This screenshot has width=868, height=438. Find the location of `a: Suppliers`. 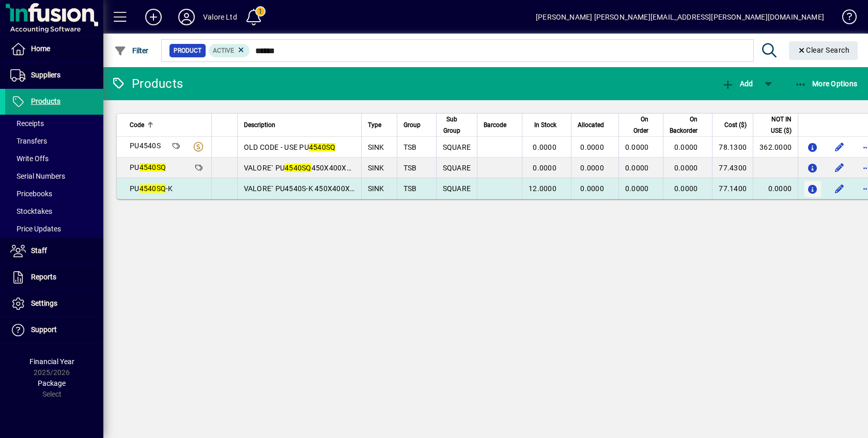

a: Suppliers is located at coordinates (54, 75).